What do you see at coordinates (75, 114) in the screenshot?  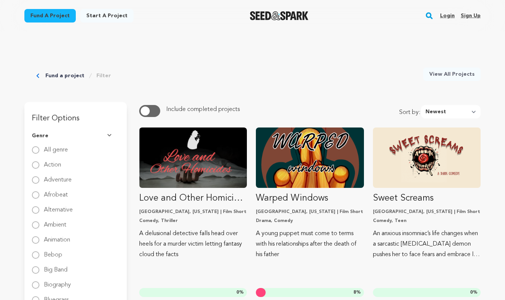 I see `h3: Filter Options` at bounding box center [75, 114].